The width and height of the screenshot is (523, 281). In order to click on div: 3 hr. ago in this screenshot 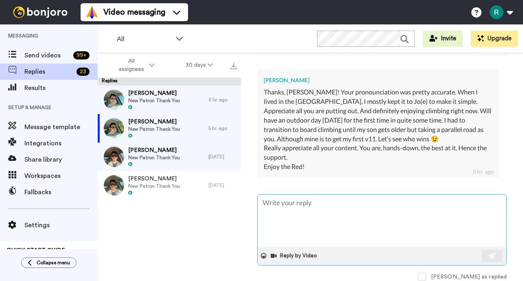, I will do `click(222, 100)`.